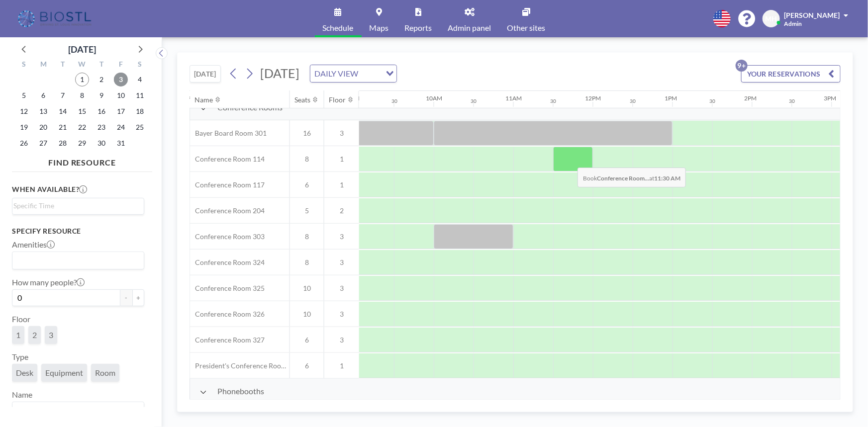 The height and width of the screenshot is (427, 868). I want to click on span: Conference Room 327, so click(227, 340).